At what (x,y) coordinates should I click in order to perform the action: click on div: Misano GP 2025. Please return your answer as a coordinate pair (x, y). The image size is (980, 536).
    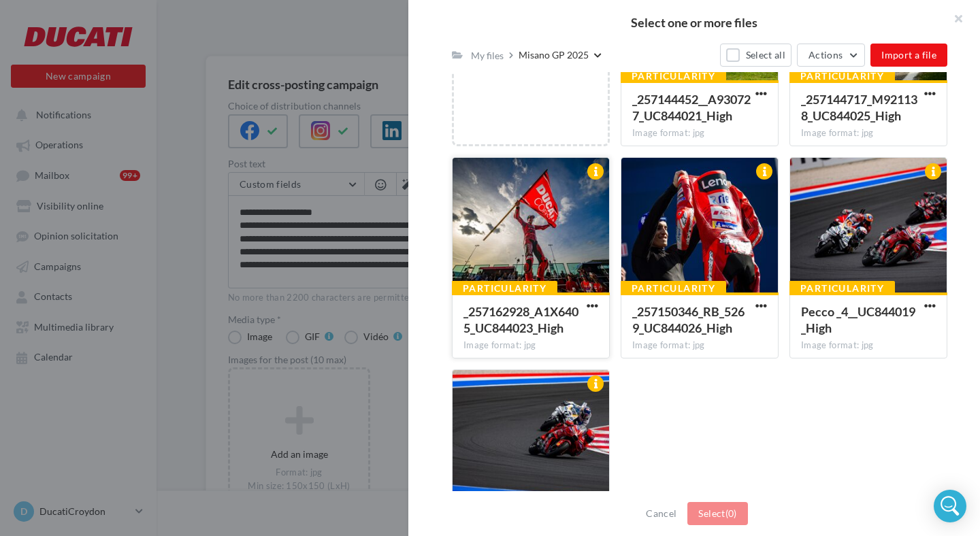
    Looking at the image, I should click on (553, 55).